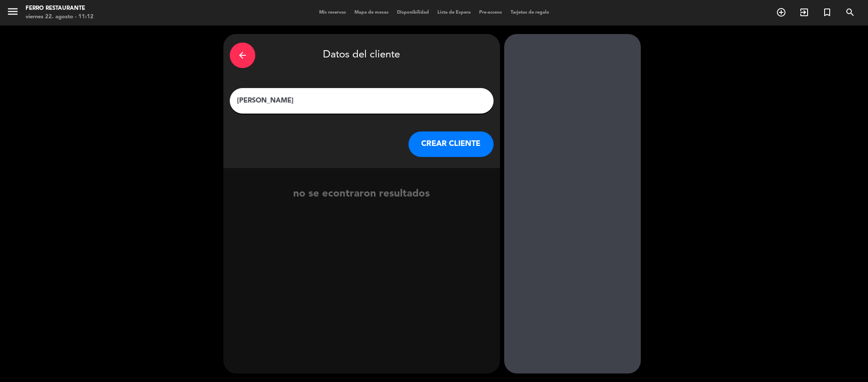  I want to click on i: search, so click(850, 12).